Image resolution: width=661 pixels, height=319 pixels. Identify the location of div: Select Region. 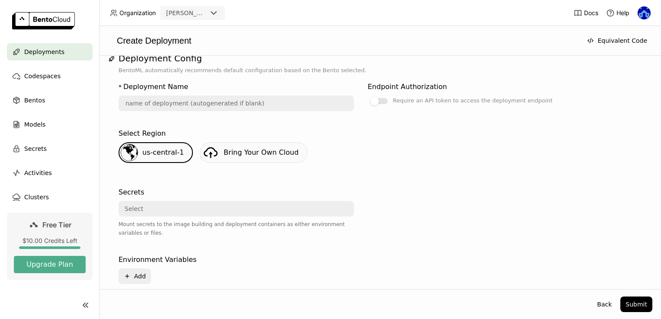
(142, 134).